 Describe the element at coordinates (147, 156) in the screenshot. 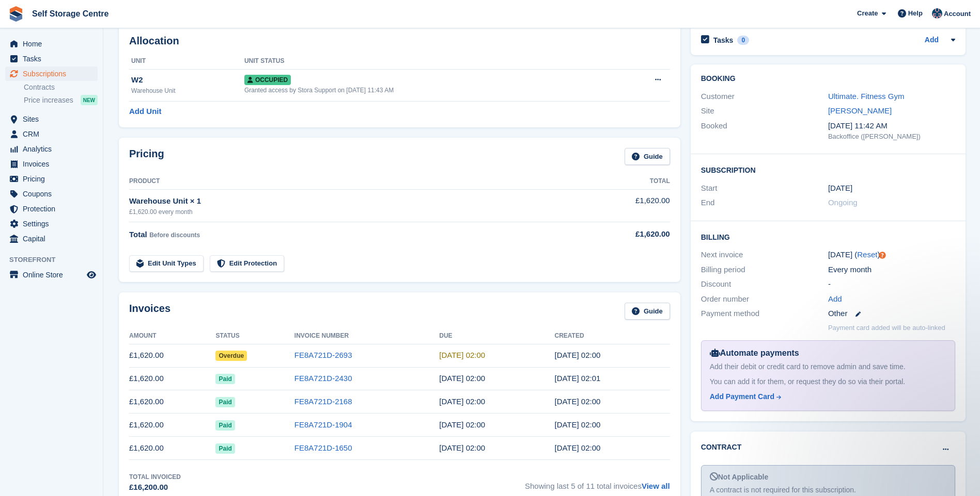

I see `h2: Pricing` at that location.